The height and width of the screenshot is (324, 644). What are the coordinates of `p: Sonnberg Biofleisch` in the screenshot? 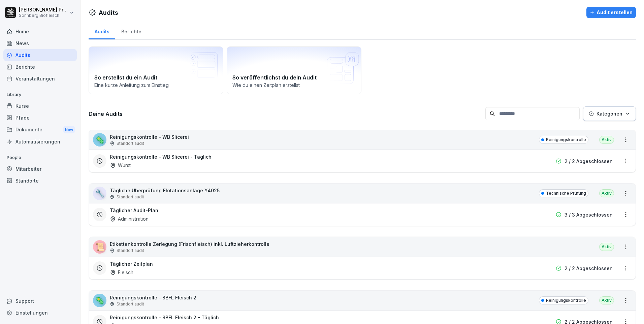 It's located at (43, 15).